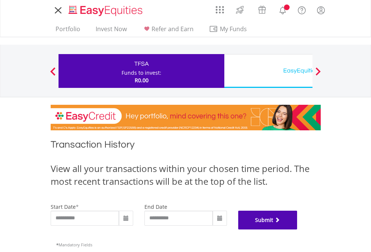 This screenshot has width=371, height=252. I want to click on div: View all your transactions within your chosen time period. The most recent transactions will be a..., so click(186, 175).